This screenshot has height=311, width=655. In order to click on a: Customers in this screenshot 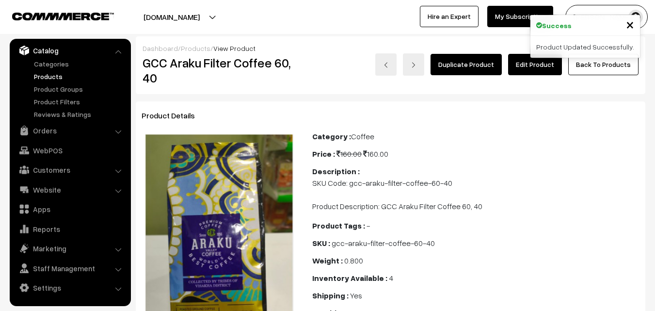, I will do `click(70, 170)`.